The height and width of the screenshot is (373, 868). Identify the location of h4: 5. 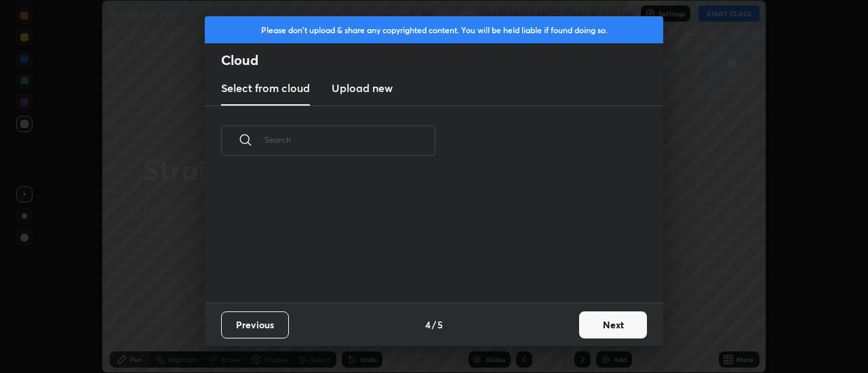
(440, 325).